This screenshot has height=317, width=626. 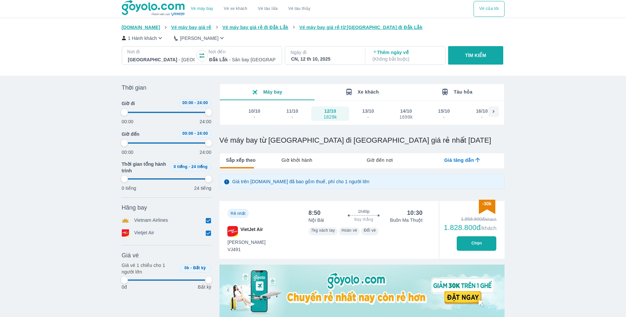 What do you see at coordinates (463, 92) in the screenshot?
I see `span: Tàu hỏa` at bounding box center [463, 92].